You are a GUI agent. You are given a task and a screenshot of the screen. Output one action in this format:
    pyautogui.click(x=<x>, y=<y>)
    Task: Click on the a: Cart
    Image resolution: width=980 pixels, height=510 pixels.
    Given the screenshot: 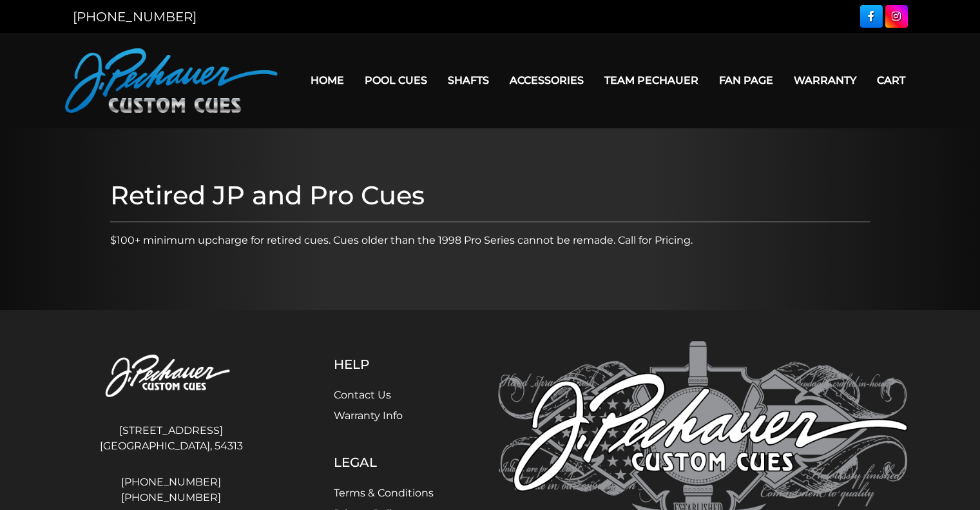 What is the action you would take?
    pyautogui.click(x=891, y=80)
    